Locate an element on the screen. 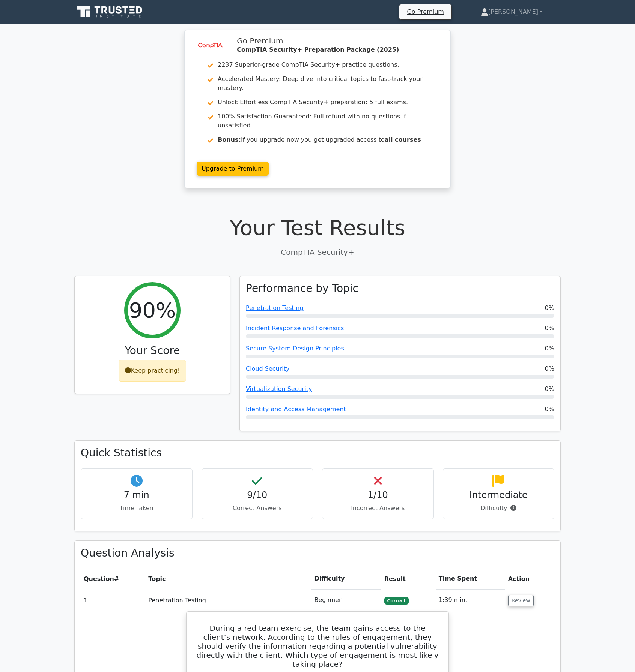 Image resolution: width=635 pixels, height=672 pixels. button: Review is located at coordinates (521, 600).